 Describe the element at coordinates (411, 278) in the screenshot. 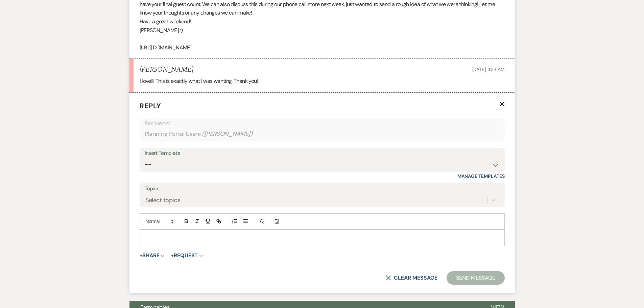

I see `button: Clear message` at that location.